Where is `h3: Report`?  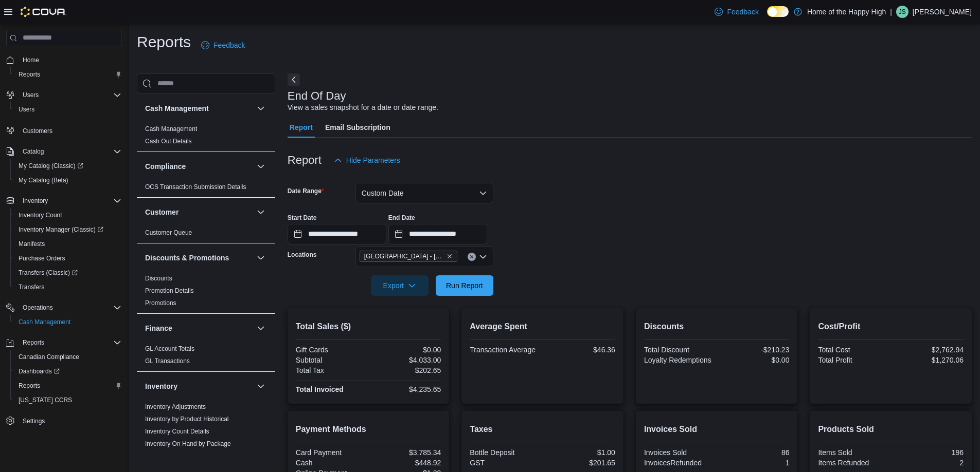
h3: Report is located at coordinates (304, 160).